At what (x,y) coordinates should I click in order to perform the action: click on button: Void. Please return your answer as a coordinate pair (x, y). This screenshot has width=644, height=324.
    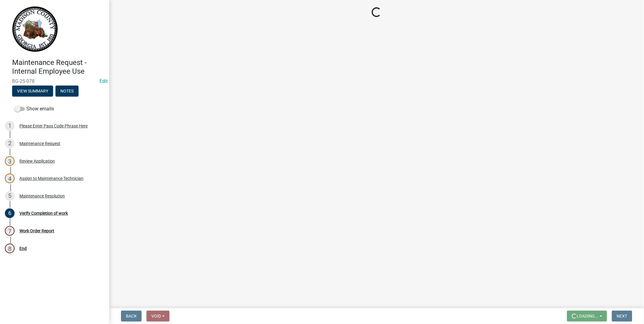
    Looking at the image, I should click on (158, 316).